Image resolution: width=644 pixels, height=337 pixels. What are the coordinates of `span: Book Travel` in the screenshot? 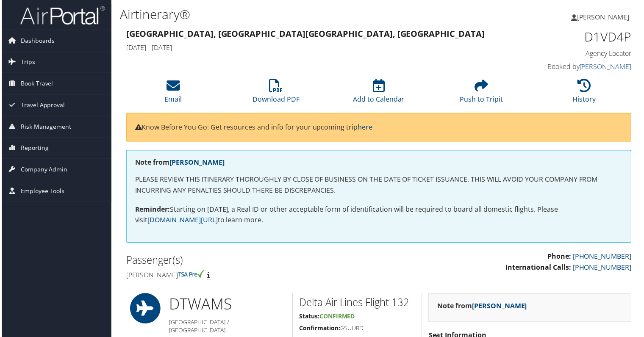 It's located at (35, 84).